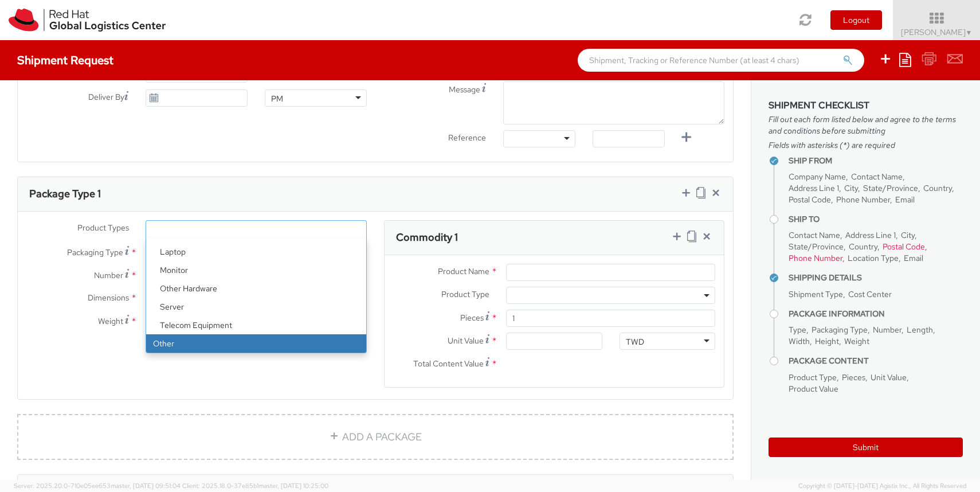  I want to click on span: Cost Center, so click(870, 294).